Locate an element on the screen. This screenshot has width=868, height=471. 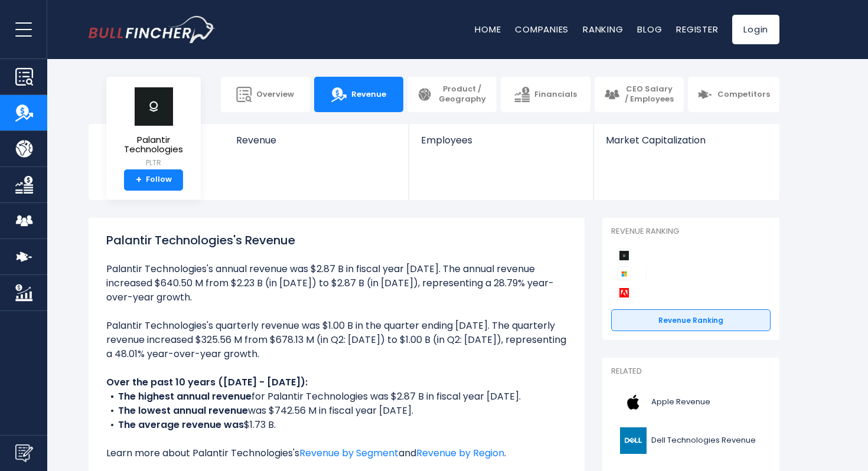
span: Overview is located at coordinates (275, 95).